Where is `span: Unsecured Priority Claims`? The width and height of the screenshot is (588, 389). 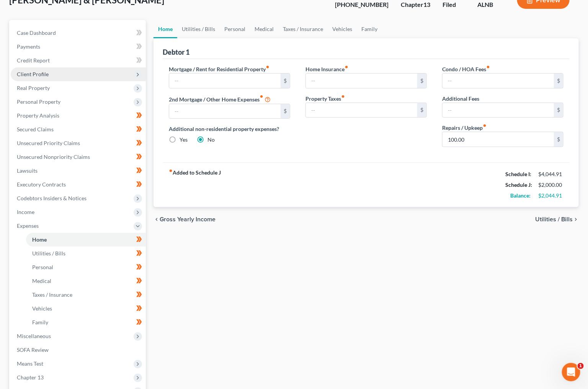 span: Unsecured Priority Claims is located at coordinates (48, 143).